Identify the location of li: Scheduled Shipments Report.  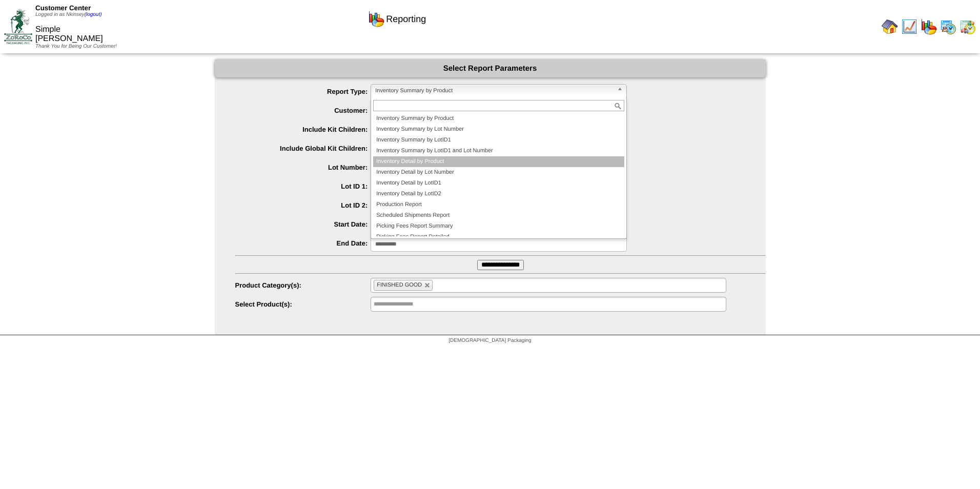
(499, 215).